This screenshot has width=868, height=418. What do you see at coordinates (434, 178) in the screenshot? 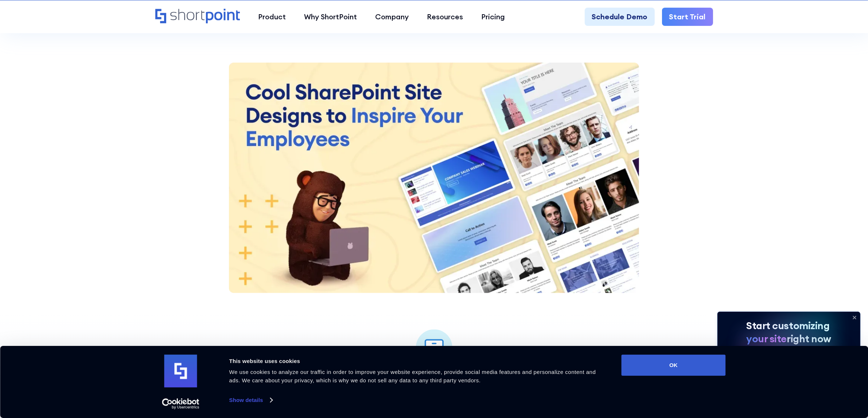
I see `img: Top 5 Internal SharePoint Site Examples for your HR SharePoint Sites` at bounding box center [434, 178].